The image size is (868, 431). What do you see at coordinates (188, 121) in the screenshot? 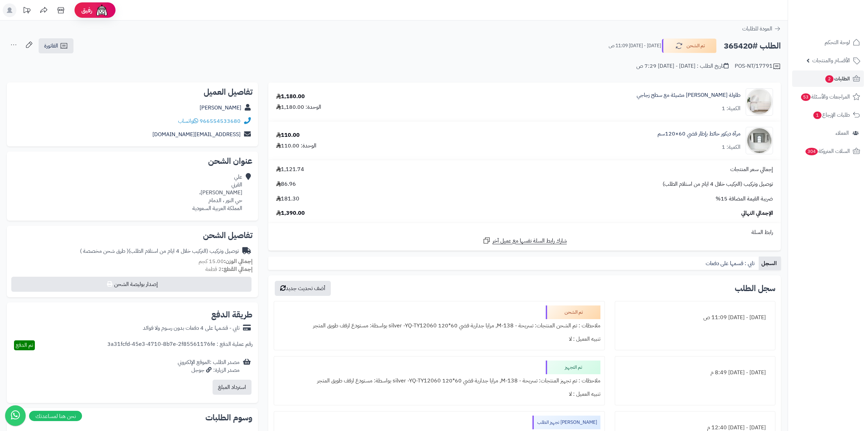
I see `span: واتساب` at bounding box center [188, 121].